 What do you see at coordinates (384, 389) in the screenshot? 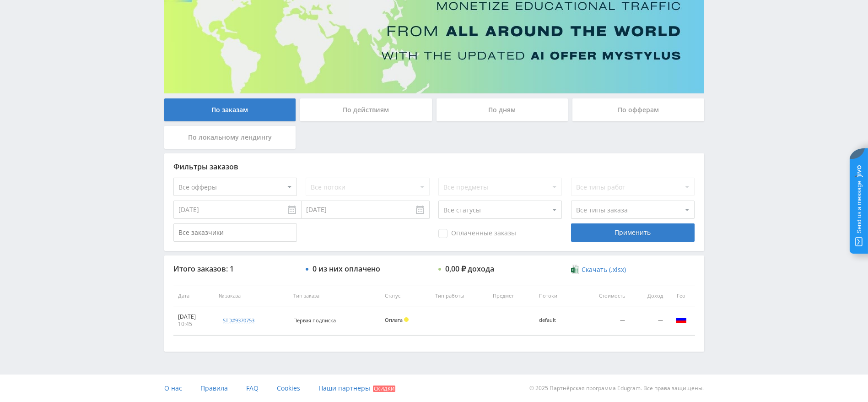
I see `span: Скидки` at bounding box center [384, 389].